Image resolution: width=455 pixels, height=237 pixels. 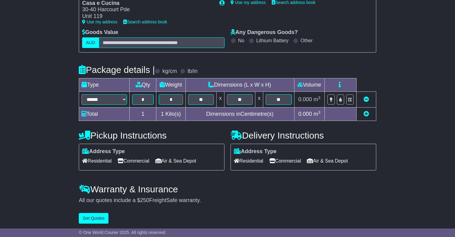 What do you see at coordinates (367, 114) in the screenshot?
I see `a: Add new item` at bounding box center [367, 114].